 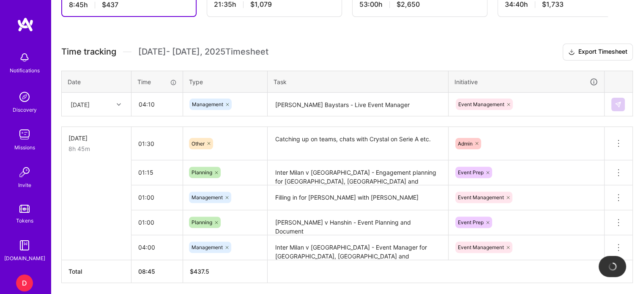 What do you see at coordinates (200, 271) in the screenshot?
I see `span: $ 437.5` at bounding box center [200, 271].